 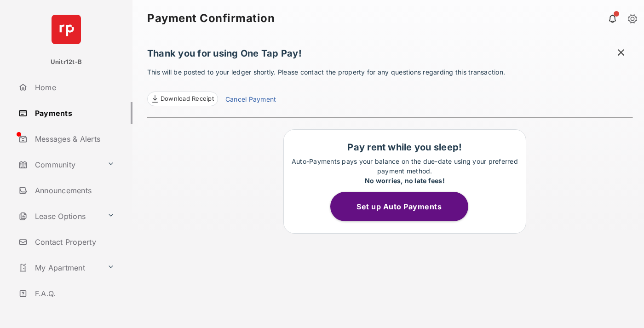 What do you see at coordinates (187, 99) in the screenshot?
I see `span: Download Receipt` at bounding box center [187, 99].